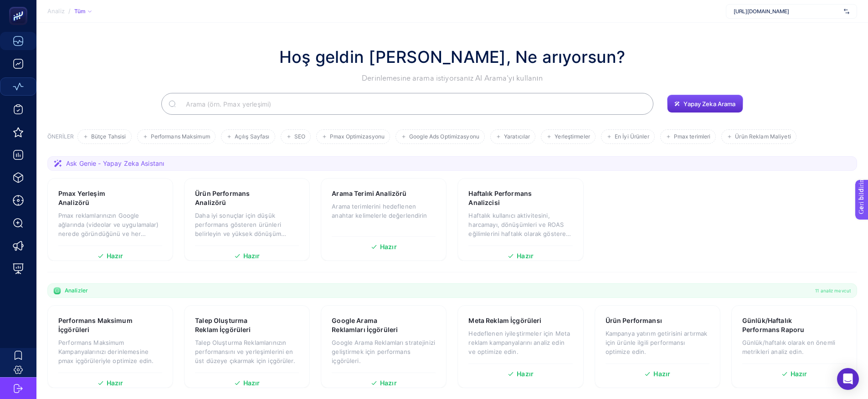 The width and height of the screenshot is (868, 399). What do you see at coordinates (520, 219) in the screenshot?
I see `a: Haftalık Performans AnalizcisiHaftalık kullanıcı aktivitesini, harcamayı, dönüşümleri ve ROAS eği...` at bounding box center [520, 219].